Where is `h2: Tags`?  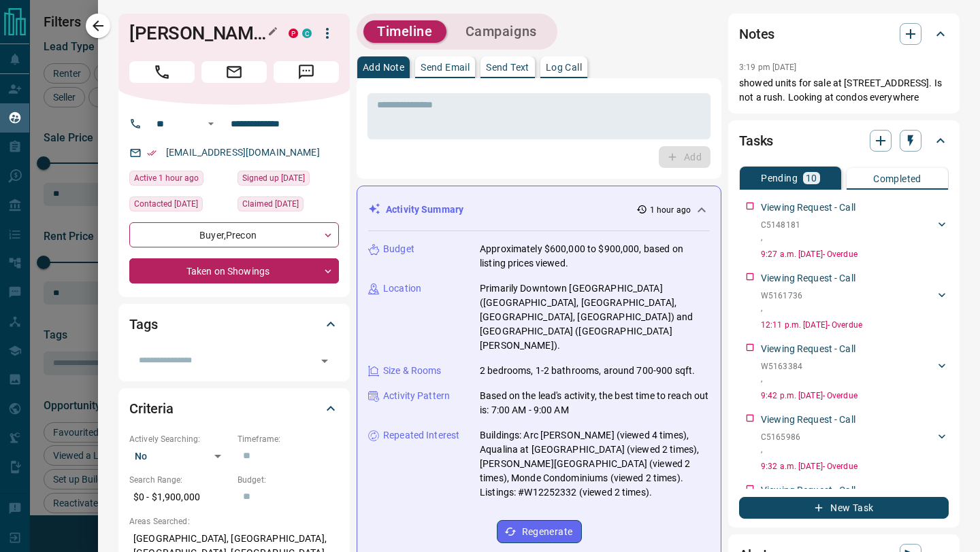 h2: Tags is located at coordinates (143, 325).